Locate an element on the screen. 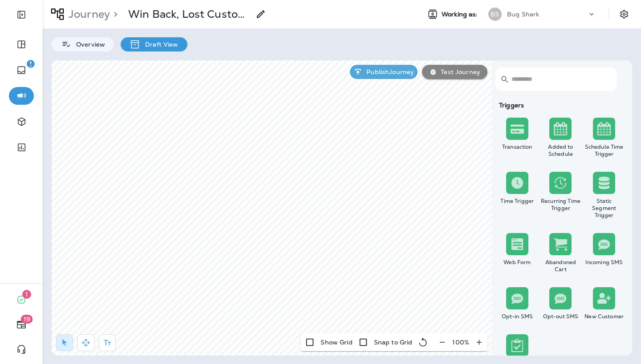 The height and width of the screenshot is (364, 641). p: Overview is located at coordinates (88, 44).